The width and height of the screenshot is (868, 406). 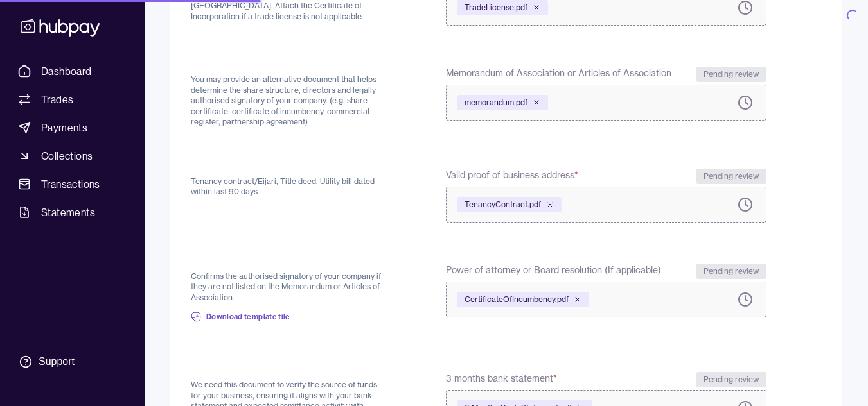 I want to click on span: Download template file, so click(x=248, y=317).